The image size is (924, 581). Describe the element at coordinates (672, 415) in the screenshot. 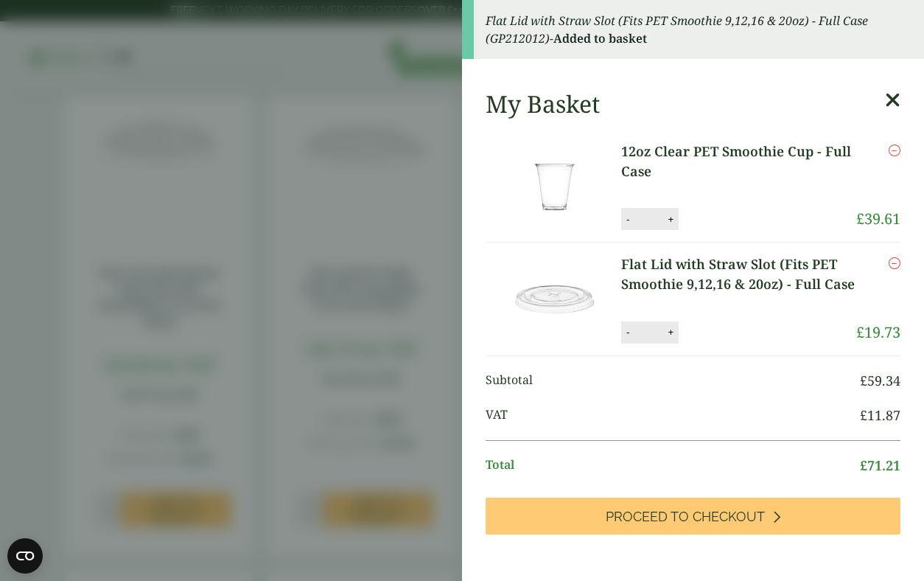

I see `span: VAT` at that location.